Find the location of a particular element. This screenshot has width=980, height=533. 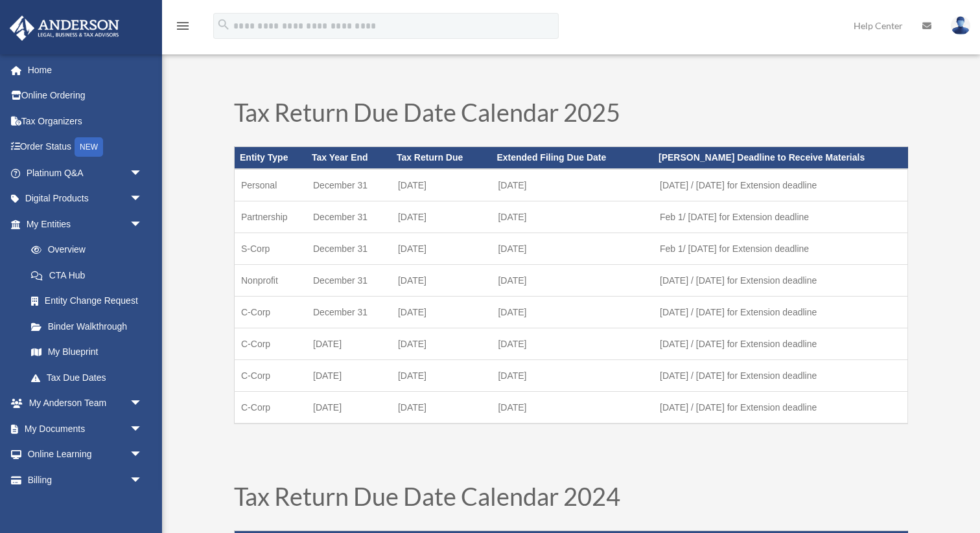

a: Billingarrow_drop_down is located at coordinates (86, 480).